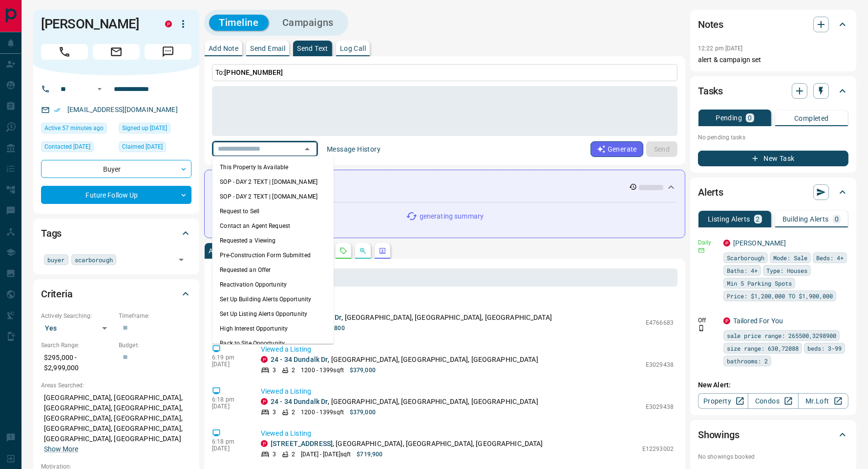  Describe the element at coordinates (229, 400) in the screenshot. I see `p: 6:18 pm` at that location.